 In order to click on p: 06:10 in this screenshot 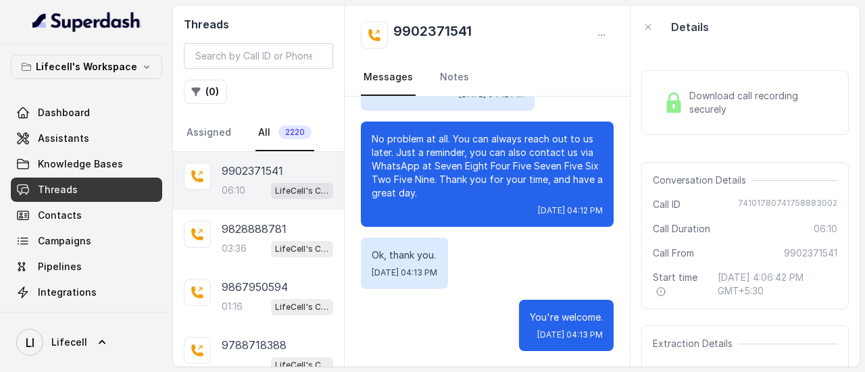, I will do `click(233, 190)`.